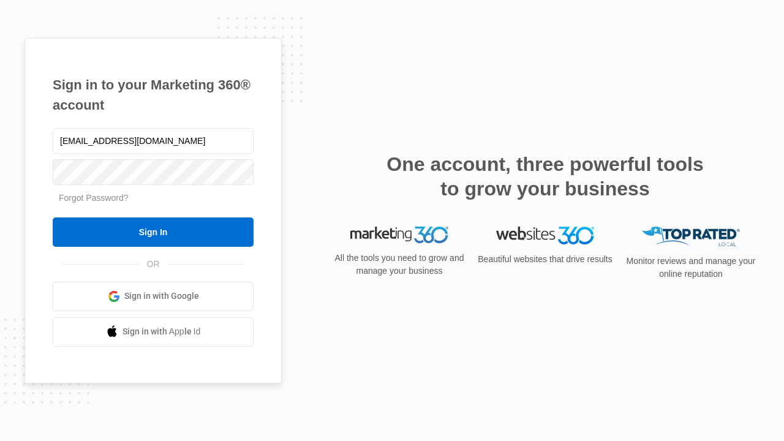 The image size is (784, 441). What do you see at coordinates (94, 198) in the screenshot?
I see `a: Forgot Password?` at bounding box center [94, 198].